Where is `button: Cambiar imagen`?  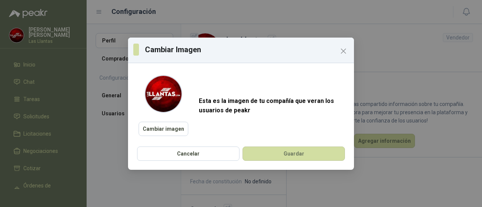 button: Cambiar imagen is located at coordinates (163, 129).